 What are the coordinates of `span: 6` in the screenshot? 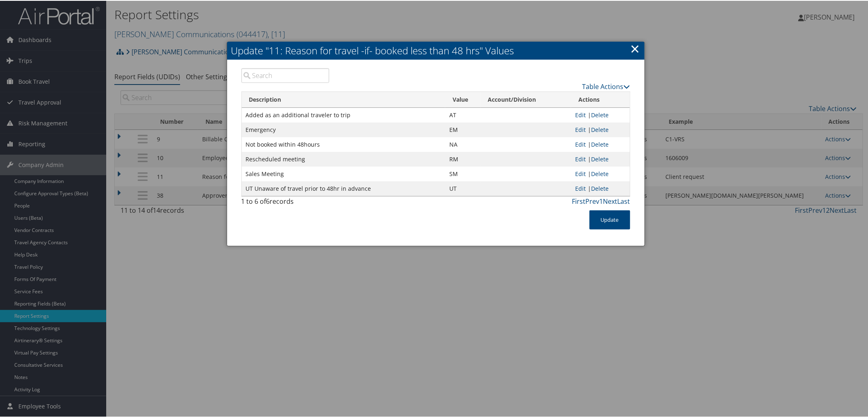 It's located at (268, 200).